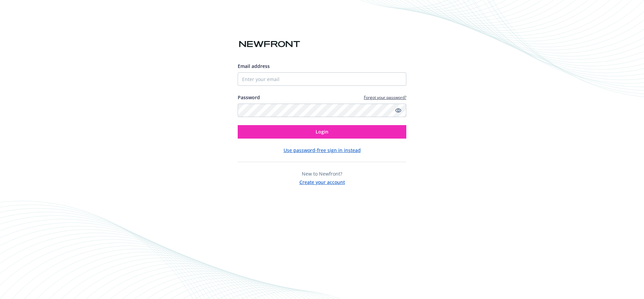 This screenshot has height=299, width=644. What do you see at coordinates (322, 110) in the screenshot?
I see `input: Enter your password` at bounding box center [322, 110].